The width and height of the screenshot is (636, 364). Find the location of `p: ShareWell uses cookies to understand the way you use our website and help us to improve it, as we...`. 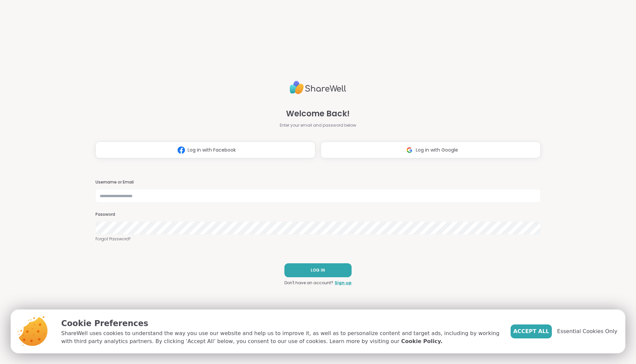

p: ShareWell uses cookies to understand the way you use our website and help us to improve it, as we... is located at coordinates (280, 337).